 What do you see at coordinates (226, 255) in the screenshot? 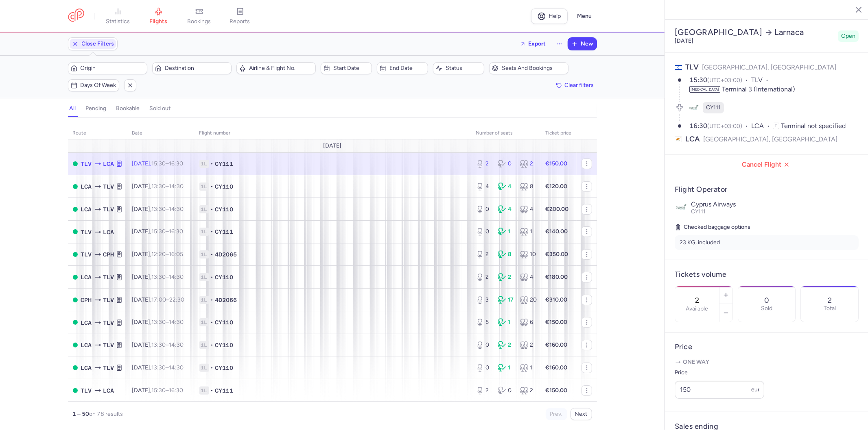
I see `span: 4D2065` at bounding box center [226, 255].